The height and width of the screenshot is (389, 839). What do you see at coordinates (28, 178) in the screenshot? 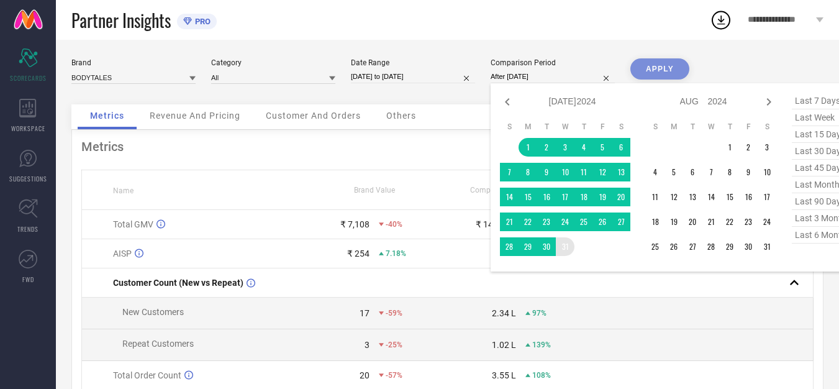
I see `span: SUGGESTIONS` at bounding box center [28, 178].